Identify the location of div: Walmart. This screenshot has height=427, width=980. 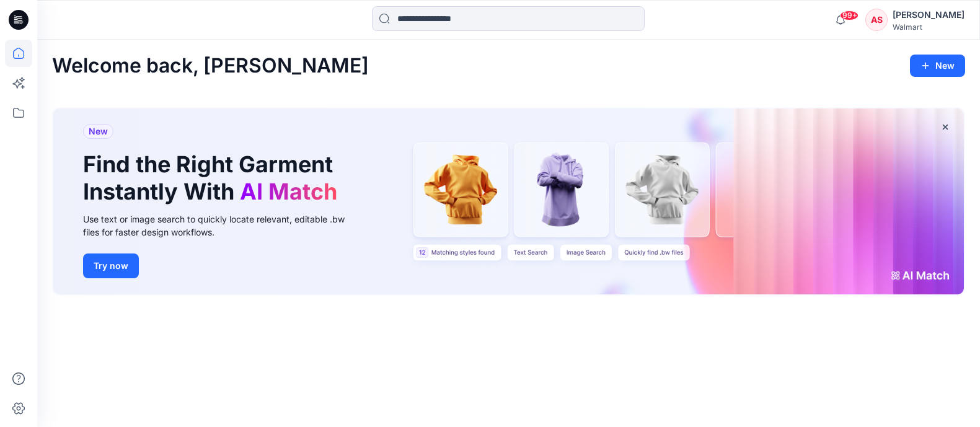
(929, 27).